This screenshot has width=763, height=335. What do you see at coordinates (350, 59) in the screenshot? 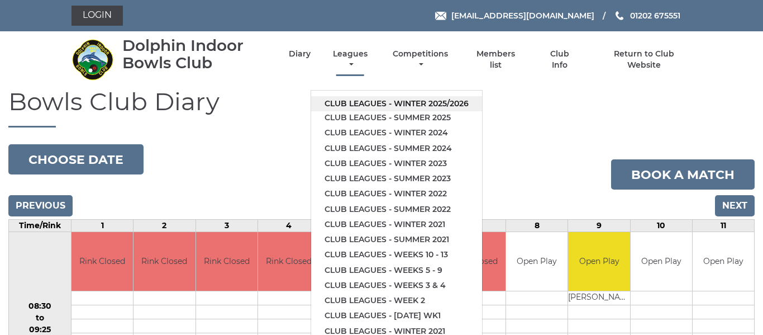
I see `a: Leagues` at bounding box center [350, 59].